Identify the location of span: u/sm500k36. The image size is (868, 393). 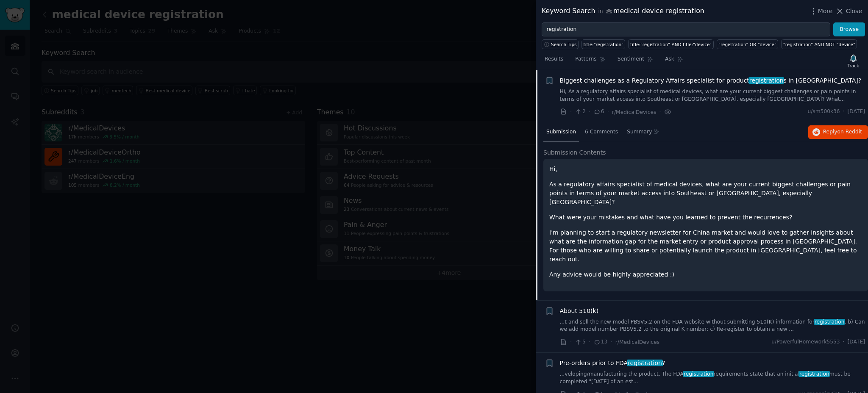
(823, 112).